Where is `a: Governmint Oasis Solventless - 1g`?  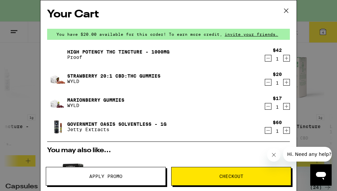
a: Governmint Oasis Solventless - 1g is located at coordinates (117, 124).